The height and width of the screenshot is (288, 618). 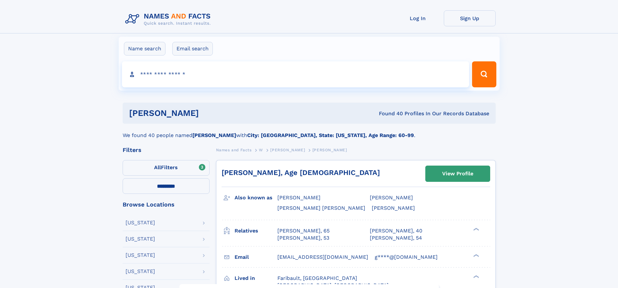 I want to click on span: W, so click(x=261, y=150).